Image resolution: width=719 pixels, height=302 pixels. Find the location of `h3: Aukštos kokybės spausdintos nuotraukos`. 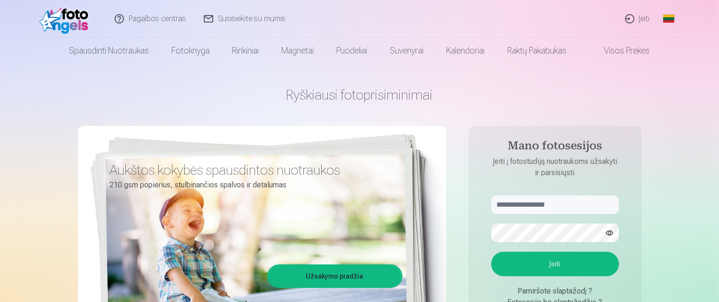

h3: Aukštos kokybės spausdintos nuotraukos is located at coordinates (253, 170).